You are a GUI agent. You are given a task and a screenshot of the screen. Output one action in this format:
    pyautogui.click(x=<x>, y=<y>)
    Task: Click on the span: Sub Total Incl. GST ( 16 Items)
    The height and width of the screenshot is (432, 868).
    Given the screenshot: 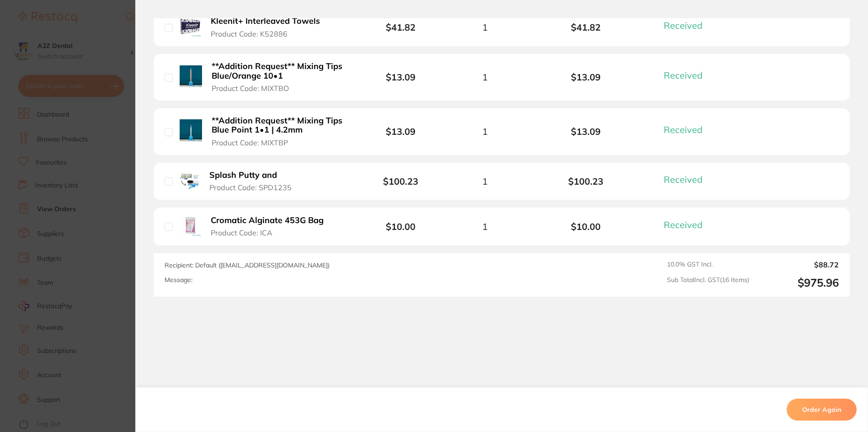 What is the action you would take?
    pyautogui.click(x=708, y=283)
    